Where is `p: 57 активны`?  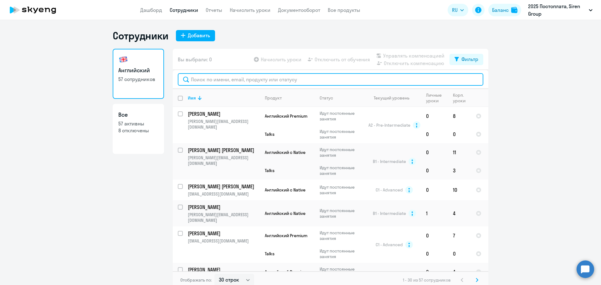 p: 57 активны is located at coordinates (138, 124).